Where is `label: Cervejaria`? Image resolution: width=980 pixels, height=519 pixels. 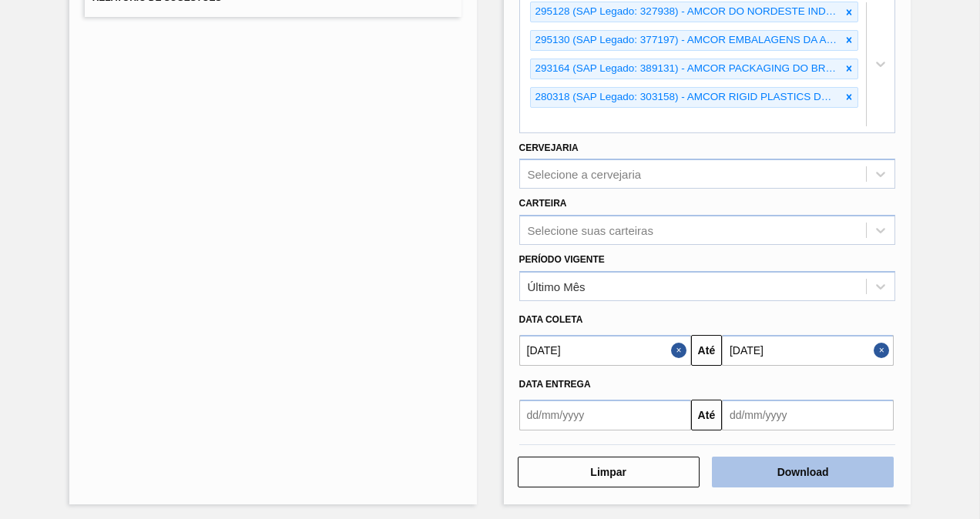
label: Cervejaria is located at coordinates (548, 148).